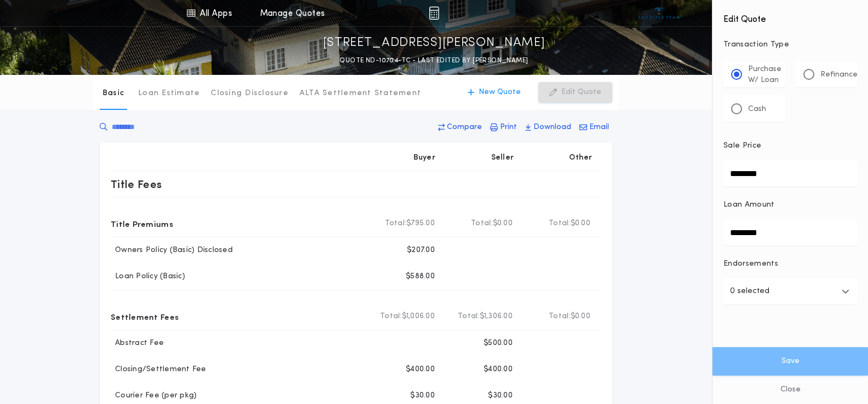  What do you see at coordinates (250, 93) in the screenshot?
I see `p: Closing Disclosure` at bounding box center [250, 93].